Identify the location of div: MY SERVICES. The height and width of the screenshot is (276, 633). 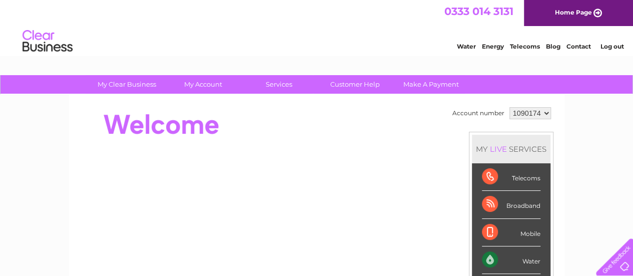
(511, 149).